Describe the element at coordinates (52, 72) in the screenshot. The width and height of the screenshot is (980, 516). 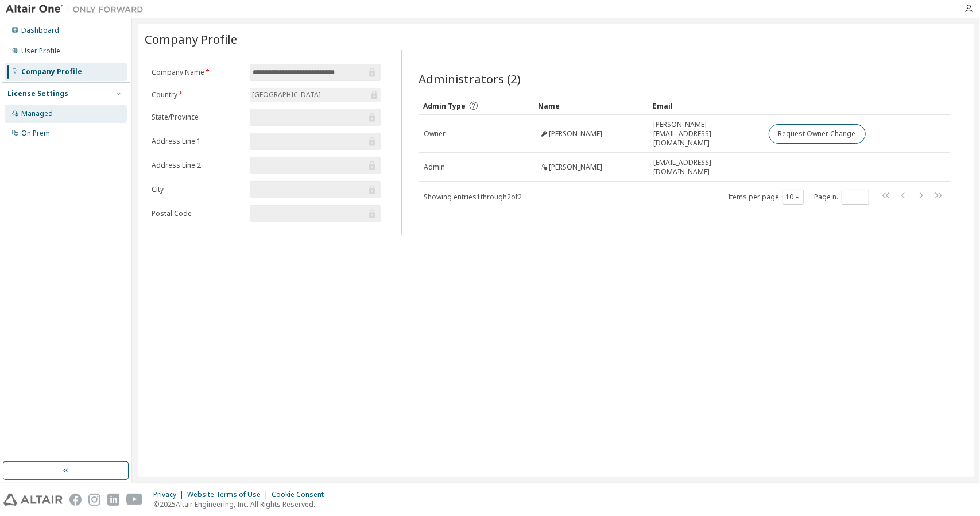
I see `div: Company Profile` at that location.